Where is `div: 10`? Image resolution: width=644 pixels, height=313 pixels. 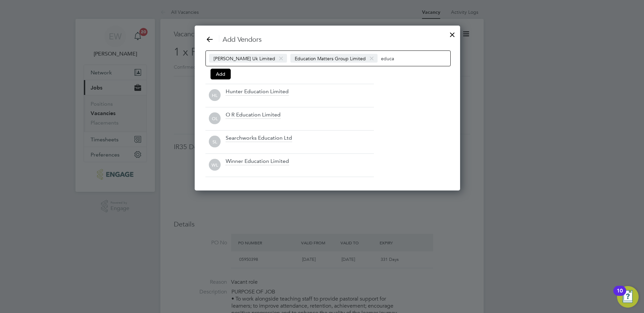
div: 10 is located at coordinates (619, 295).